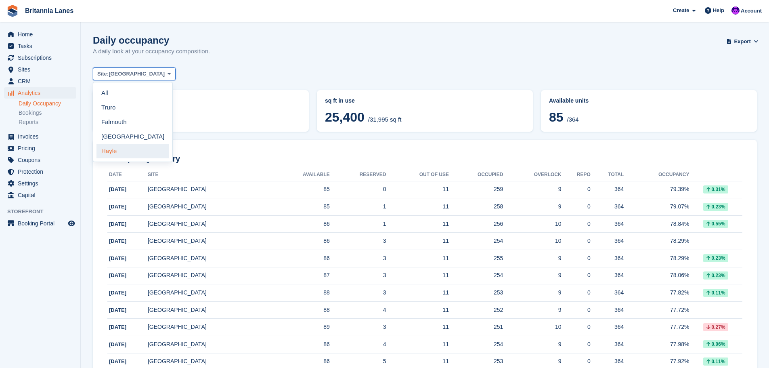  What do you see at coordinates (556, 117) in the screenshot?
I see `span: 85` at bounding box center [556, 117].